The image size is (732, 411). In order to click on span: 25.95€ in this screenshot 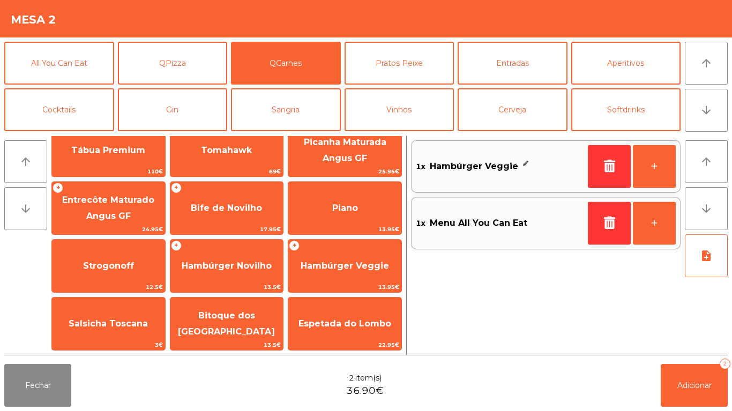, I will do `click(344, 171)`.